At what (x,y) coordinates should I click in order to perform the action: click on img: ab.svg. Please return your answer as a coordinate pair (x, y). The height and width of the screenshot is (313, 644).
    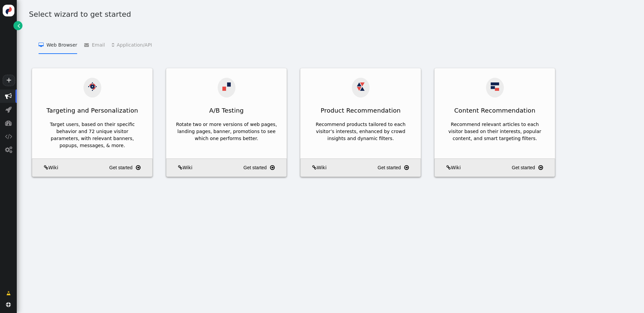
    Looking at the image, I should click on (227, 86).